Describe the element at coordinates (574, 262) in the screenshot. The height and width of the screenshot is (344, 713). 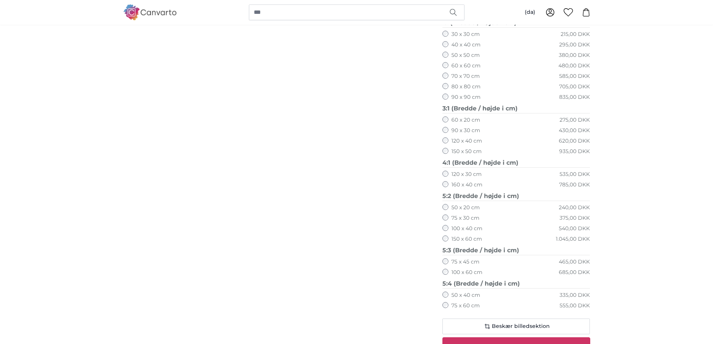
I see `div: 465,00 DKK` at that location.